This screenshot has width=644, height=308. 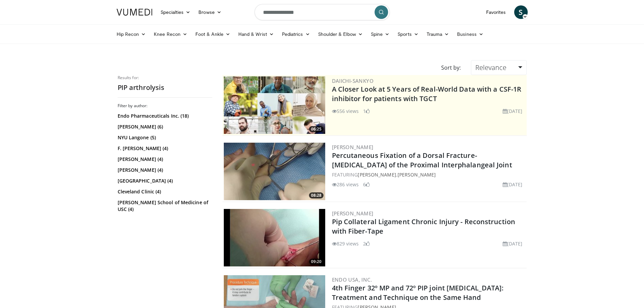 What do you see at coordinates (275, 105) in the screenshot?
I see `a: 06:25` at bounding box center [275, 105].